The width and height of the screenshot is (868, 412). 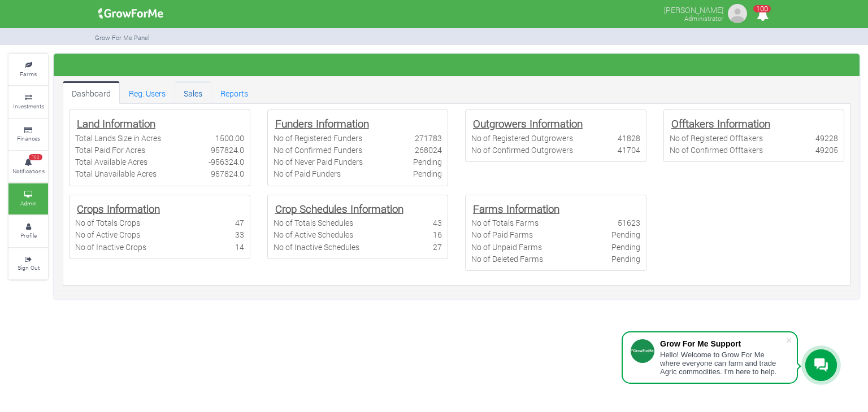 I want to click on div: 51623, so click(x=629, y=223).